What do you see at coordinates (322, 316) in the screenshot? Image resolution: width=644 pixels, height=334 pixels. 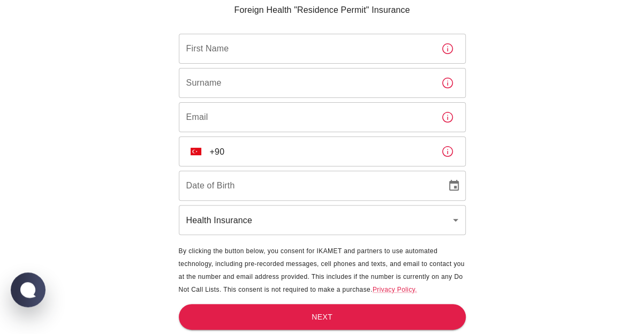 I see `button: Next` at bounding box center [322, 316].